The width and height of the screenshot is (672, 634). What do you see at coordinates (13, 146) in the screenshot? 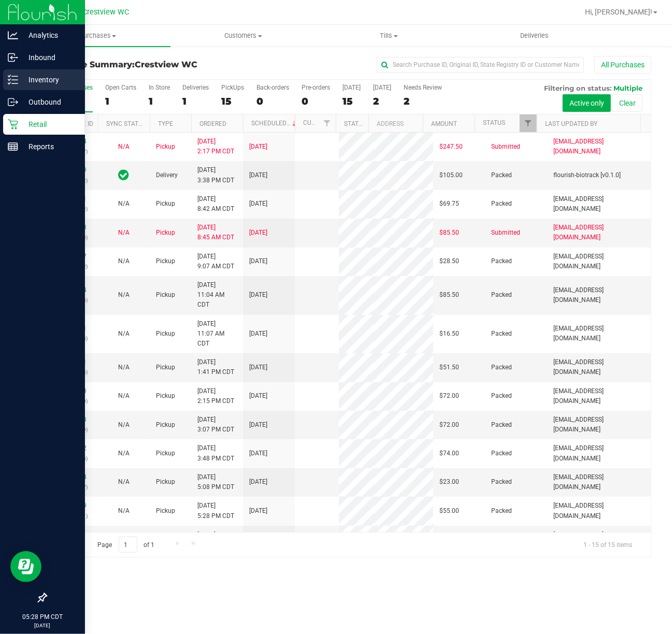
I see `inline-svg: Reports` at bounding box center [13, 146].